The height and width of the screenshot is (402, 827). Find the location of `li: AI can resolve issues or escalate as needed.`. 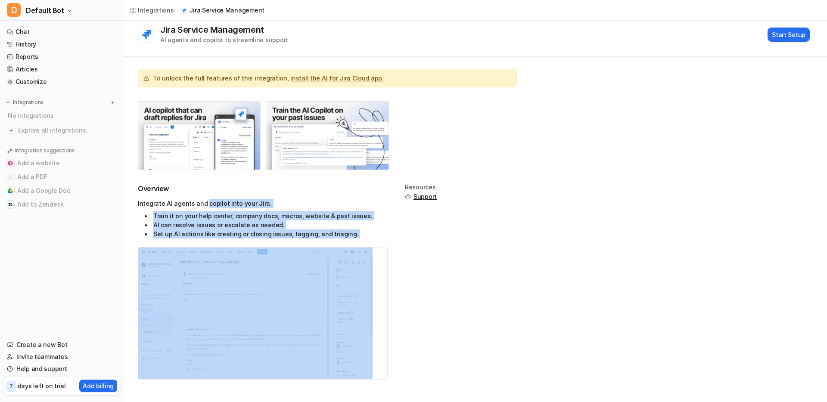

li: AI can resolve issues or escalate as needed. is located at coordinates (266, 225).